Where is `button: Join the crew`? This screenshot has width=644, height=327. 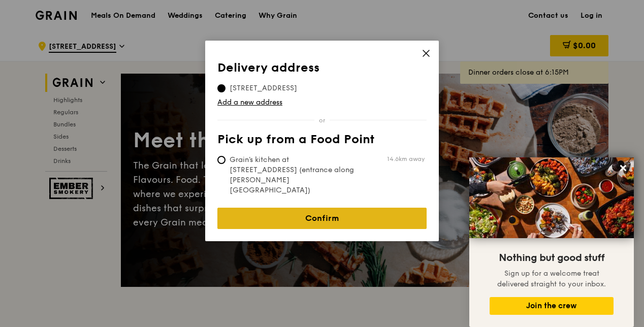 button: Join the crew is located at coordinates (551, 305).